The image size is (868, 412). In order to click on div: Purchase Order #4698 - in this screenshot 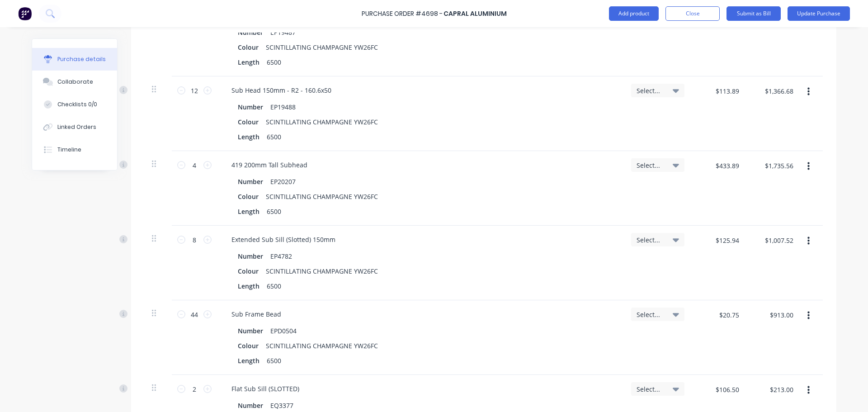, I will do `click(402, 14)`.